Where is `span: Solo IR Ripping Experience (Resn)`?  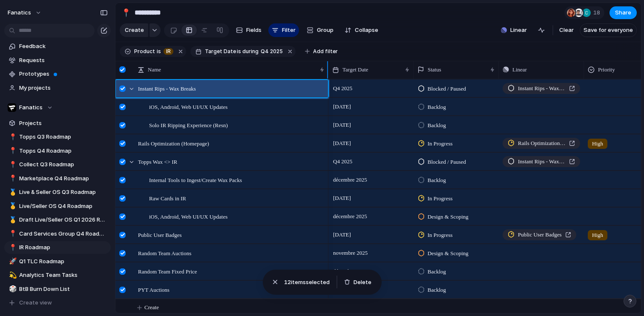 span: Solo IR Ripping Experience (Resn) is located at coordinates (188, 125).